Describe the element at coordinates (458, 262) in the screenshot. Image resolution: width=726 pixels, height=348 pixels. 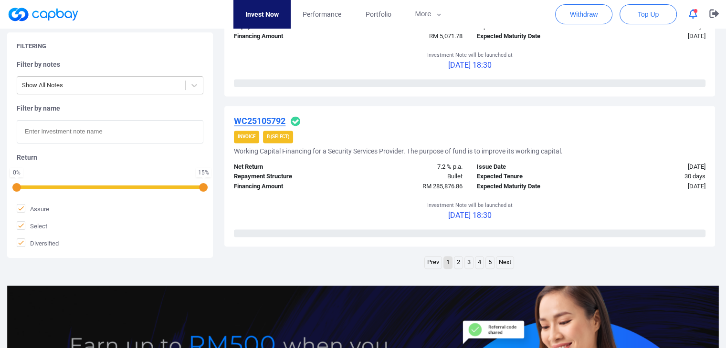
I see `a: Page 2` at that location.